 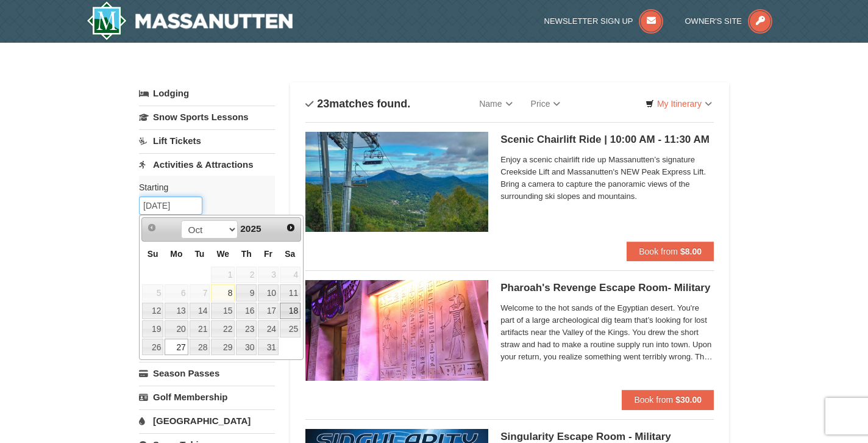 I want to click on span: Saturday, so click(x=289, y=254).